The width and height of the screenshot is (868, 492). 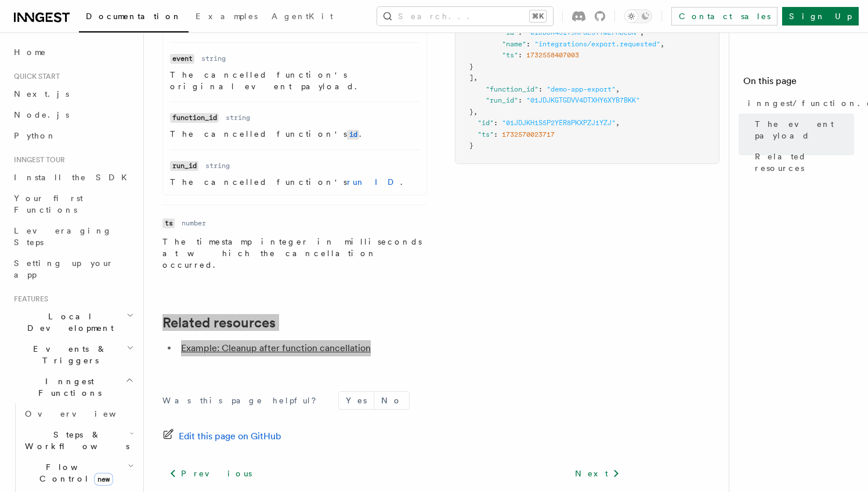 What do you see at coordinates (210, 474) in the screenshot?
I see `a: Previous` at bounding box center [210, 474].